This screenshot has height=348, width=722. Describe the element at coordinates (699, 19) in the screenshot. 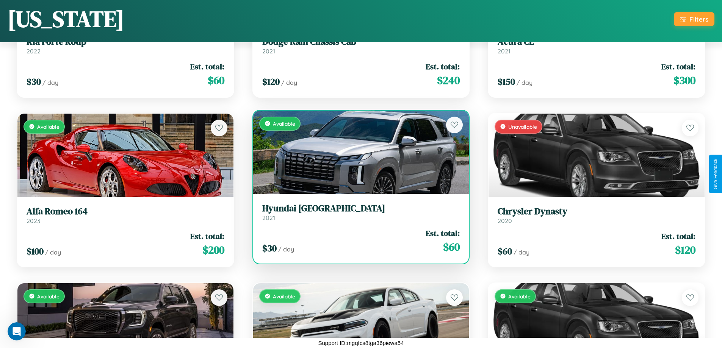

I see `div: Filters` at that location.